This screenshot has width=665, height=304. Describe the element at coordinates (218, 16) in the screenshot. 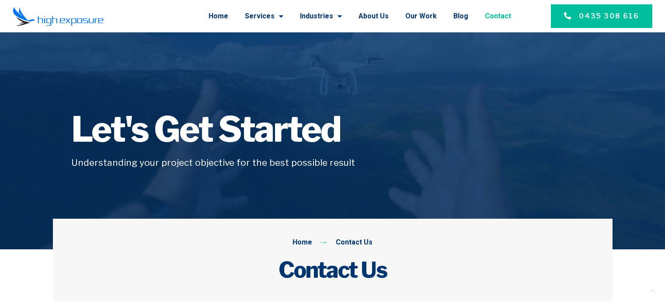

I see `a: Home` at that location.